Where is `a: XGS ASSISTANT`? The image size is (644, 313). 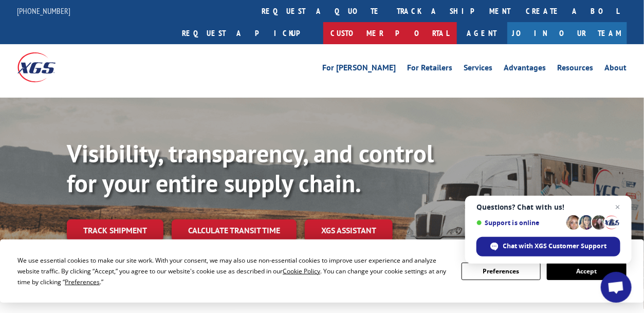
a: XGS ASSISTANT is located at coordinates (348, 230).